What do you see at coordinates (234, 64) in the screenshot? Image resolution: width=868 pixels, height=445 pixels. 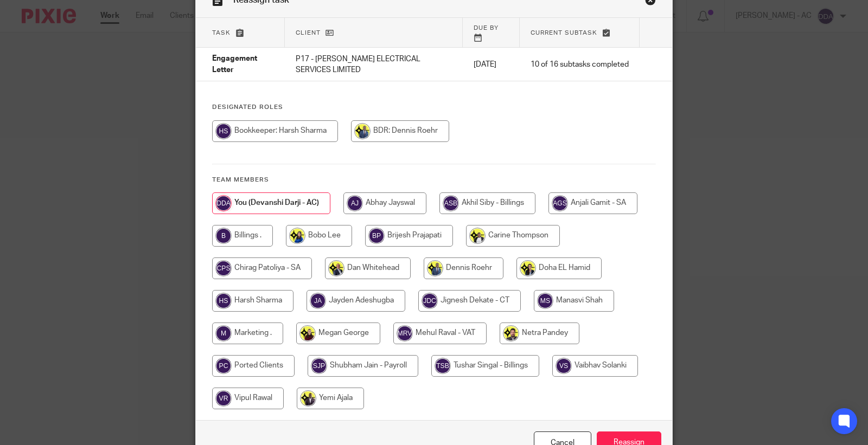 I see `span: Engagement Letter` at bounding box center [234, 64].